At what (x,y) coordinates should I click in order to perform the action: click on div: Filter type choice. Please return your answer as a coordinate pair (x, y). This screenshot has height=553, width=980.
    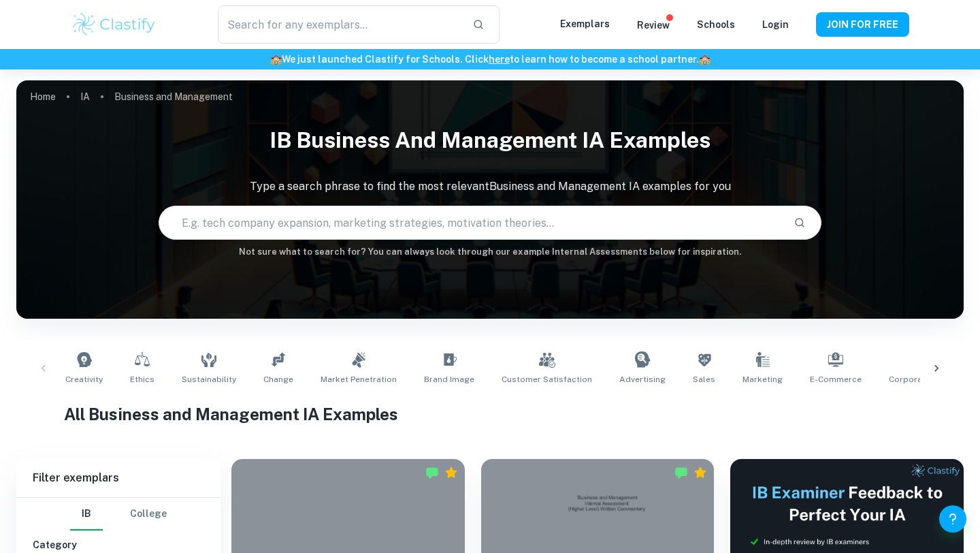
    Looking at the image, I should click on (119, 514).